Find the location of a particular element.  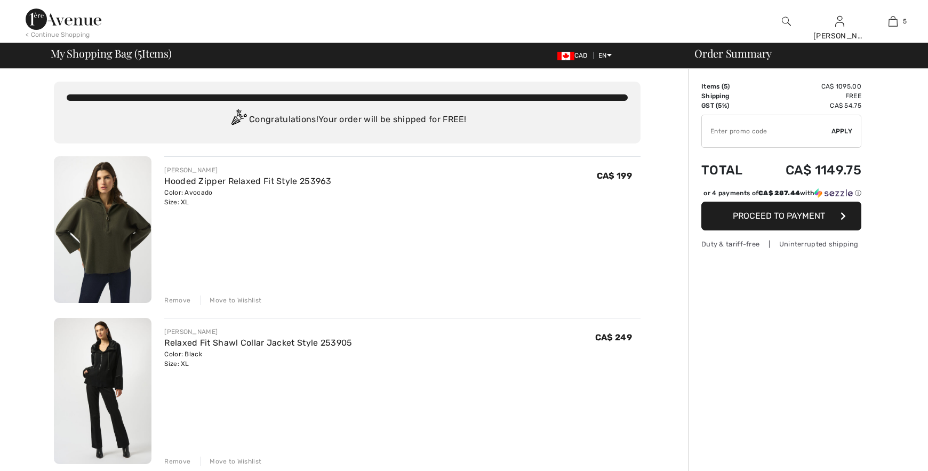

div: Order Summary is located at coordinates (802, 53).